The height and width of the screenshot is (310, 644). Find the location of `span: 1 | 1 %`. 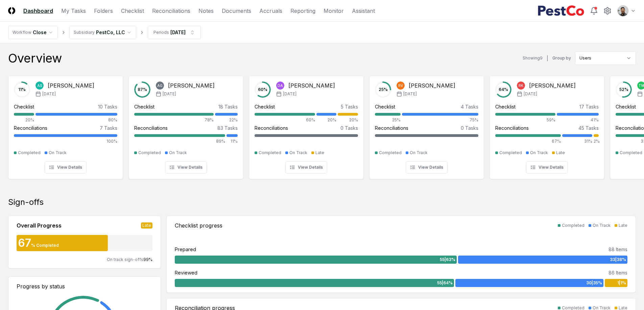

span: 1 | 1 % is located at coordinates (621, 283).